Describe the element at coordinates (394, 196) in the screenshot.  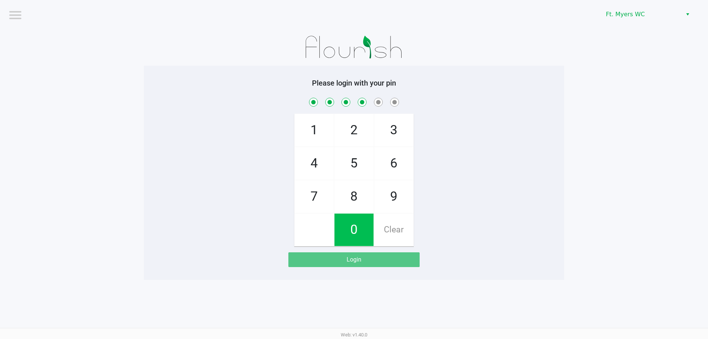
I see `span: 9` at that location.